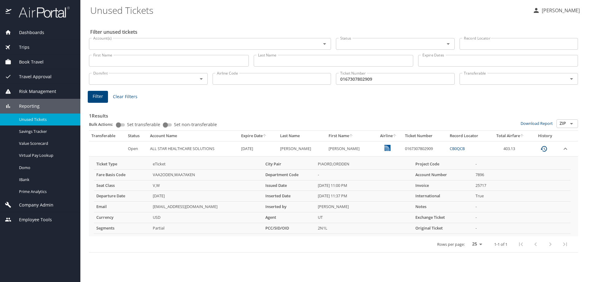  I want to click on th: Airline, so click(389, 136).